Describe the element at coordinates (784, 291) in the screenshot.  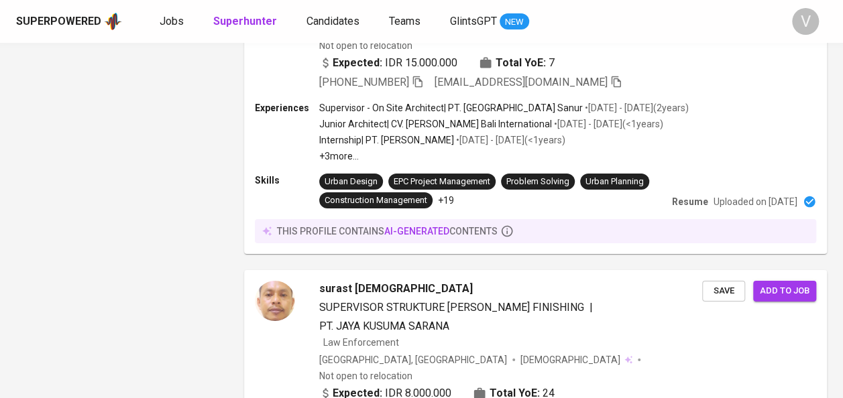
I see `button: Add to job` at that location.